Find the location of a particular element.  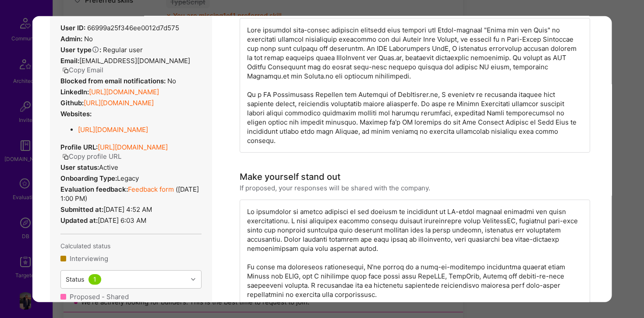

div: 66999a25f346ee0012d7d575 is located at coordinates (120, 27).